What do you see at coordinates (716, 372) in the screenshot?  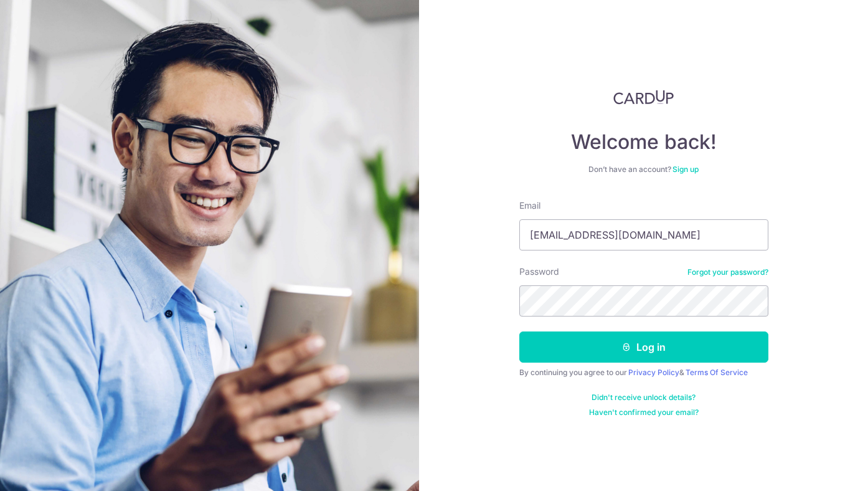 I see `a: Terms Of Service` at bounding box center [716, 372].